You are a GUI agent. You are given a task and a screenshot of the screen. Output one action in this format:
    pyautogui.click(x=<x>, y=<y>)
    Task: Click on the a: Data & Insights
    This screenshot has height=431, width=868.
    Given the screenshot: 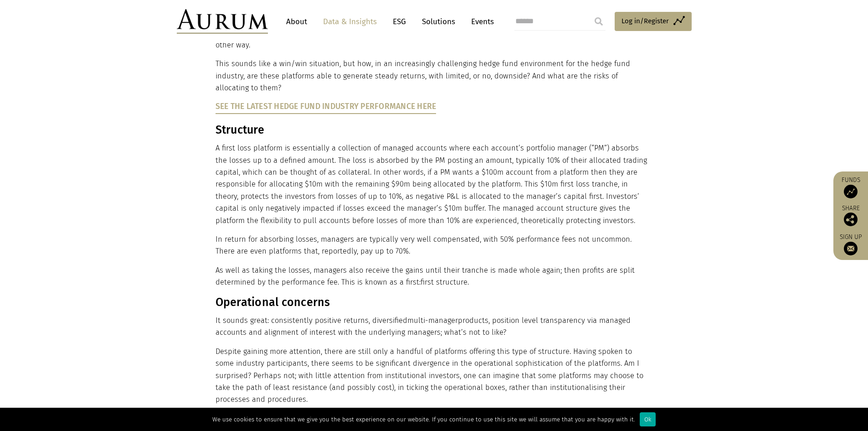 What is the action you would take?
    pyautogui.click(x=350, y=21)
    